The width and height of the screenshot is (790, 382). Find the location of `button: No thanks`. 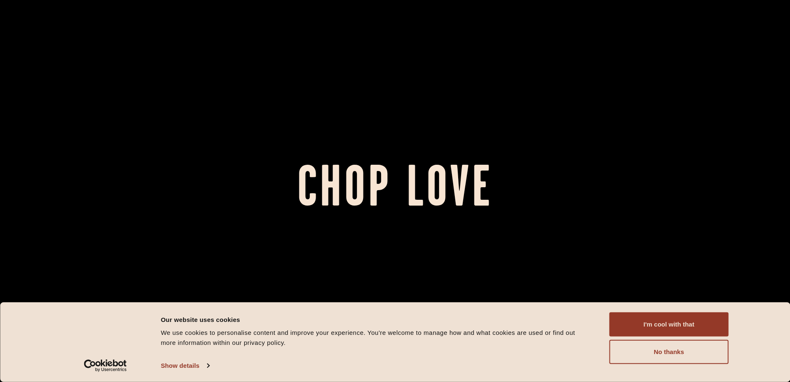

button: No thanks is located at coordinates (669, 352).